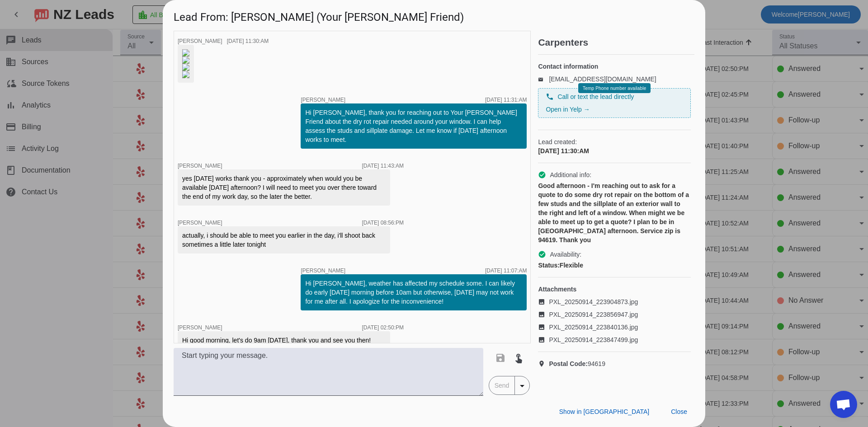  I want to click on h2: Carpenters, so click(616, 43).